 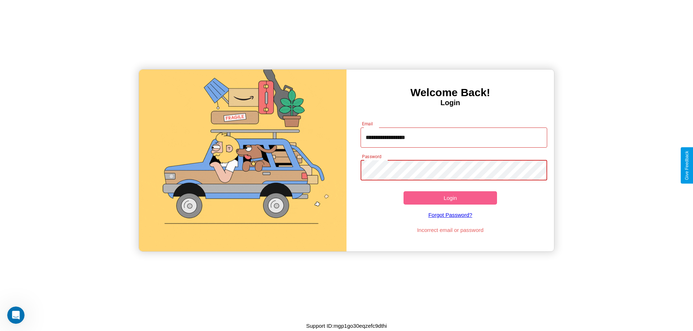 What do you see at coordinates (450, 93) in the screenshot?
I see `h3: Welcome Back!` at bounding box center [450, 93].